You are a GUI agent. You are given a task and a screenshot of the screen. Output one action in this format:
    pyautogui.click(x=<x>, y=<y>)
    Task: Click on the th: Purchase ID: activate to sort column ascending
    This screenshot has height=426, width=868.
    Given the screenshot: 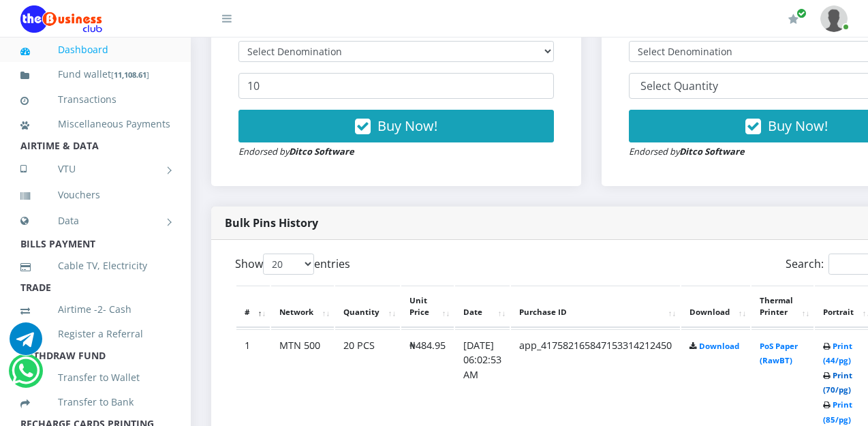 What is the action you would take?
    pyautogui.click(x=596, y=307)
    